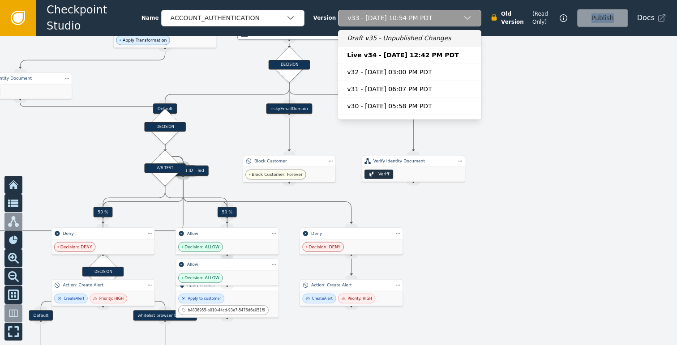  Describe the element at coordinates (515, 18) in the screenshot. I see `span: Old Version` at that location.